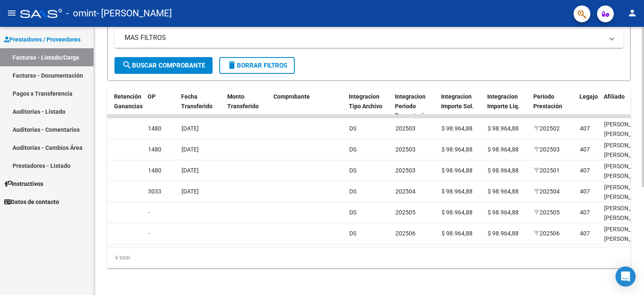 This screenshot has height=295, width=644. What do you see at coordinates (127, 65) in the screenshot?
I see `mat-icon: search` at bounding box center [127, 65].